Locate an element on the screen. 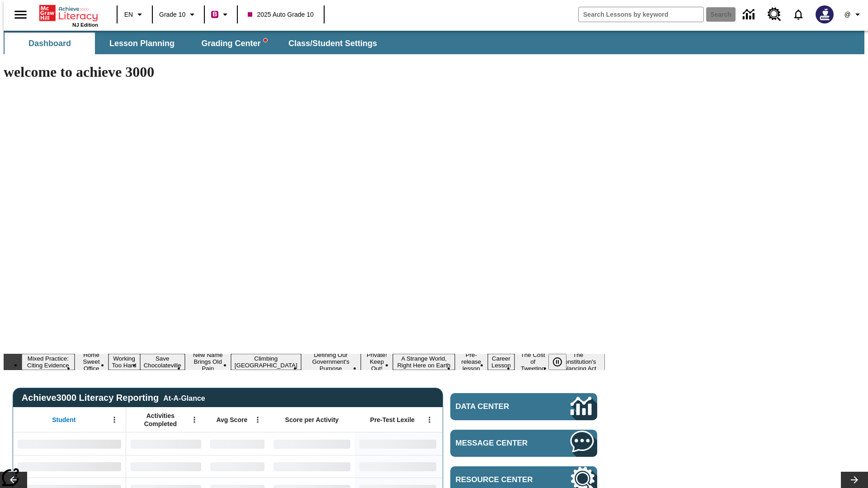  div: Home is located at coordinates (69, 15).